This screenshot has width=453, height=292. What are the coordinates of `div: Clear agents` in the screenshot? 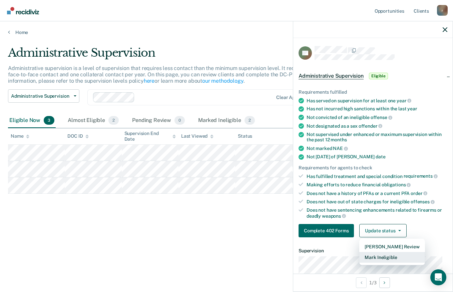 It's located at (290, 97).